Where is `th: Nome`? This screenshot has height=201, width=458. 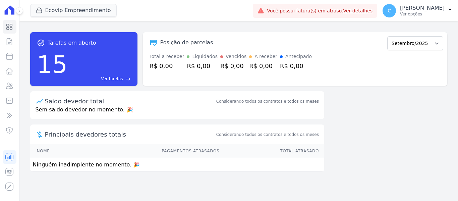 th: Nome is located at coordinates (56, 151).